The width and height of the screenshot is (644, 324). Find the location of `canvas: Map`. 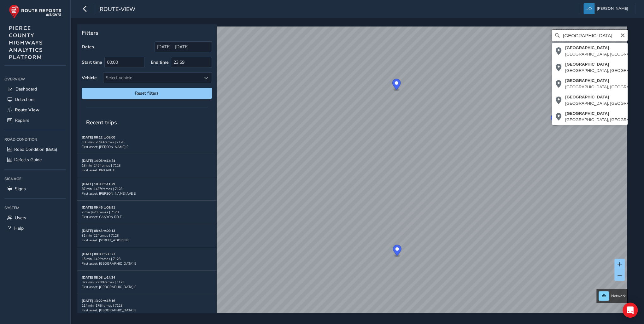

canvas: Map is located at coordinates (353, 173).